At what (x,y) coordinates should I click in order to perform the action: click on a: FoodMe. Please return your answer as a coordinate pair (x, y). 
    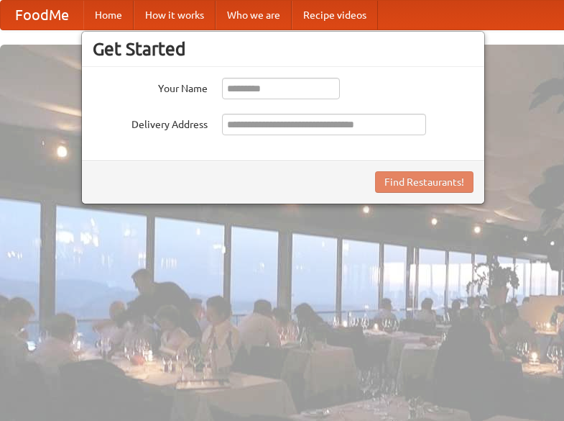
    Looking at the image, I should click on (42, 15).